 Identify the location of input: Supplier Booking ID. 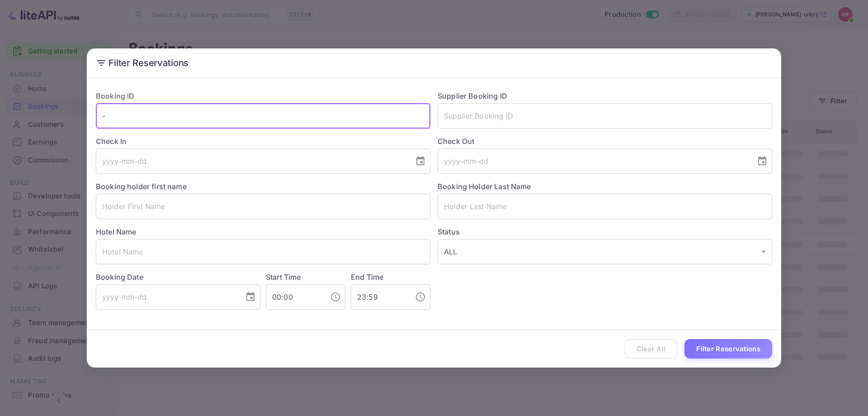
(605, 116).